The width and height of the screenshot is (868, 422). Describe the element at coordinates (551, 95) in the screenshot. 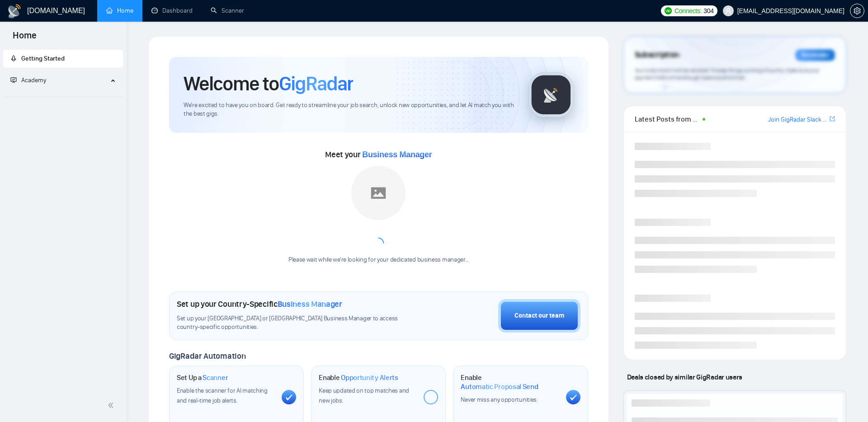

I see `img: gigradar-logo.png` at that location.